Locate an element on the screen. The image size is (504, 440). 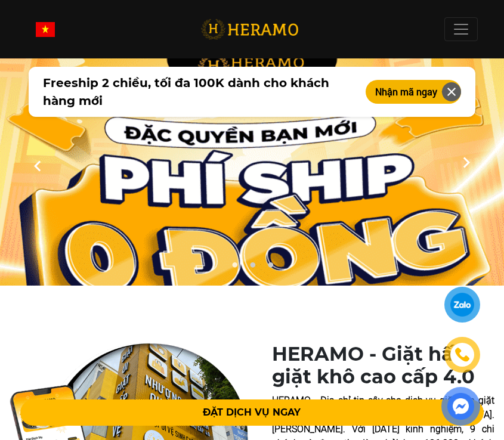
img: vn-flag.png is located at coordinates (45, 29).